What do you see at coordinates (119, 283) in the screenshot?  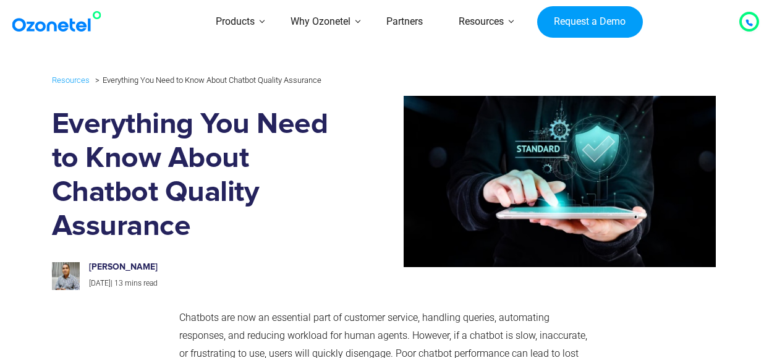 I see `span: 13` at bounding box center [119, 283].